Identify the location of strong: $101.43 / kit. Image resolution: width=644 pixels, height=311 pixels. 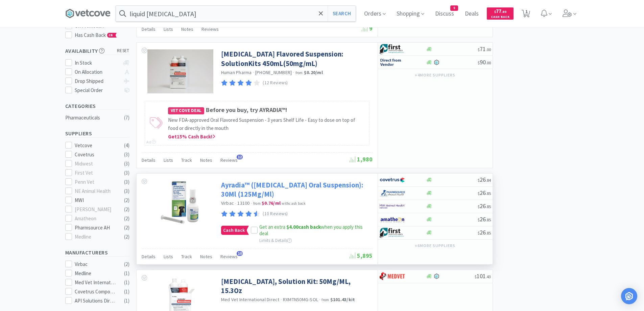
(343, 300).